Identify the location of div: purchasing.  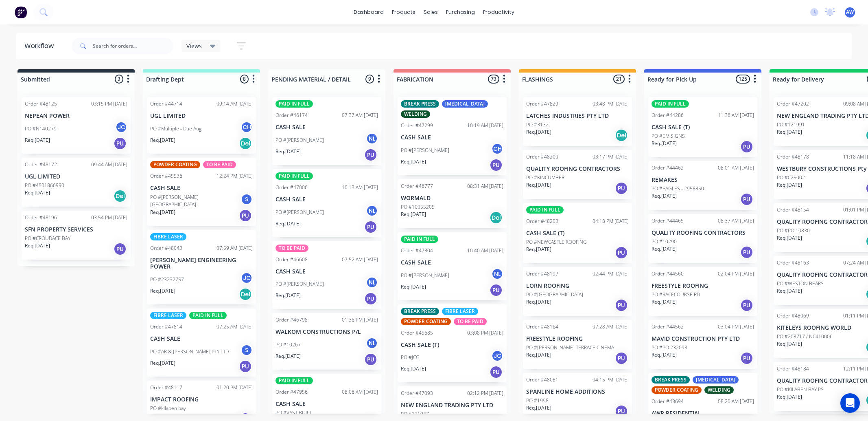
(460, 12).